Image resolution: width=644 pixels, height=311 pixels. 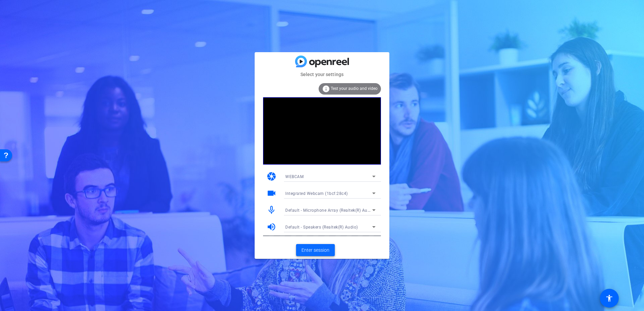 I want to click on mat-icon: camera, so click(x=271, y=176).